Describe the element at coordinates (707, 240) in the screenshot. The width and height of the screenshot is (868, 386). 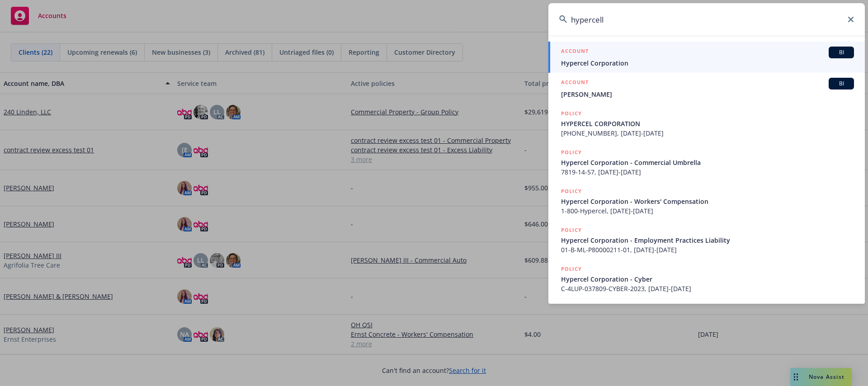
I see `span: Hypercel Corporation - Employment Practices Liability` at that location.